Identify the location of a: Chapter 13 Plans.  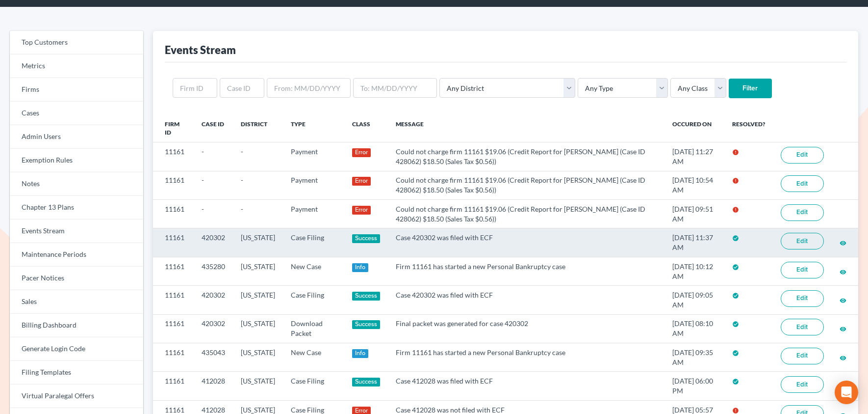
(77, 208).